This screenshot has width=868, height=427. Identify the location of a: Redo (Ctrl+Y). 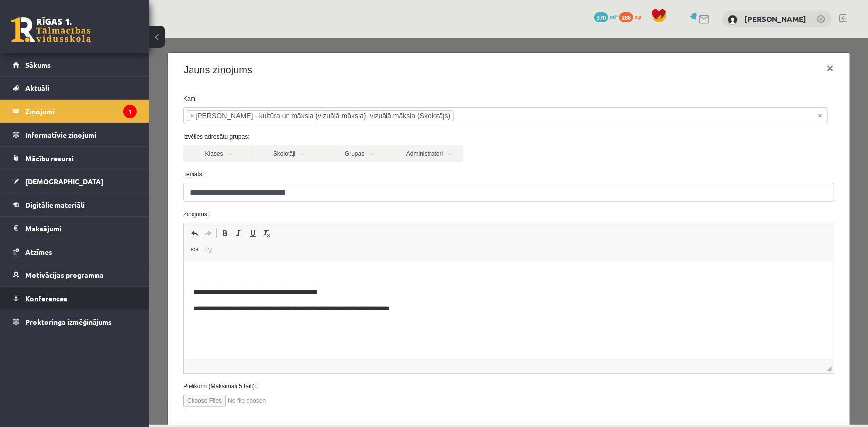
(59, 195).